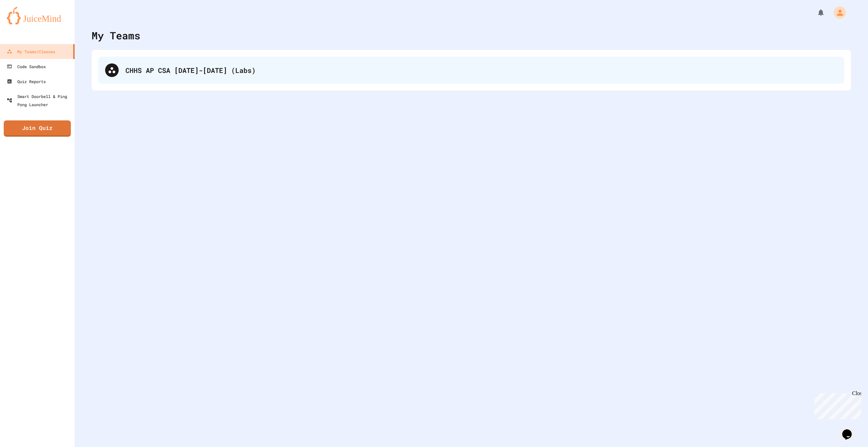 This screenshot has height=447, width=868. What do you see at coordinates (25, 23) in the screenshot?
I see `div: Chat with us now!Close` at bounding box center [25, 23].